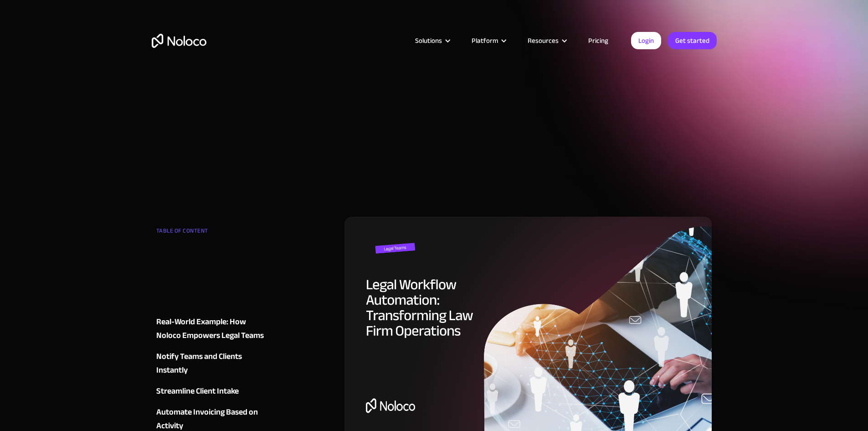  Describe the element at coordinates (212, 363) in the screenshot. I see `div: Notify Teams and Clients Instantly` at that location.